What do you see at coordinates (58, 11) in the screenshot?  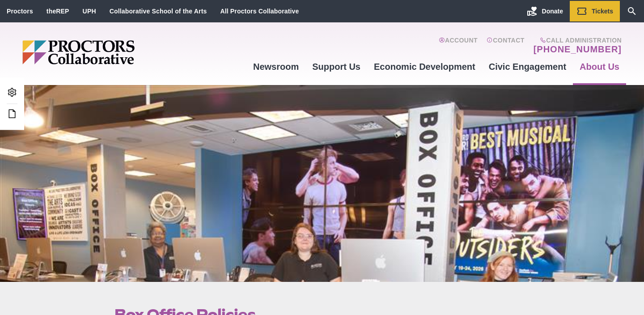 I see `a: theREP` at bounding box center [58, 11].